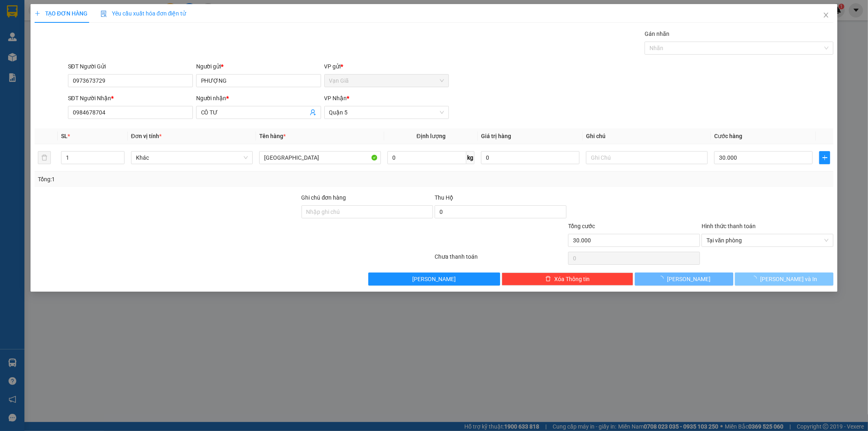 This screenshot has width=868, height=431. What do you see at coordinates (143, 13) in the screenshot?
I see `span: Yêu cầu xuất hóa đơn điện tử` at bounding box center [143, 13].